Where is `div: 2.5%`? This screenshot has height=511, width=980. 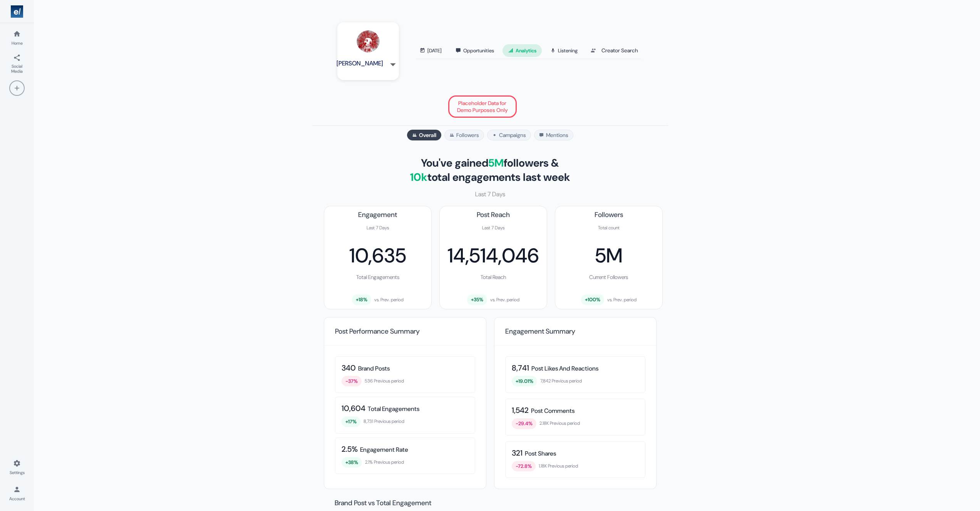
div: 2.5% is located at coordinates (349, 449).